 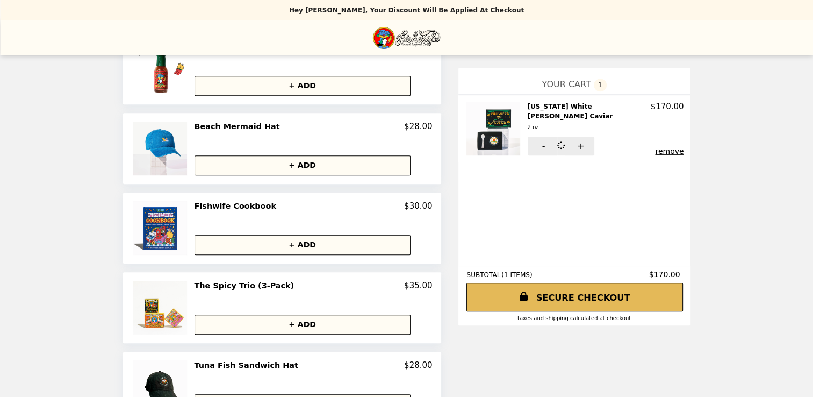 I want to click on img: The Spicy Trio (3-Pack), so click(x=161, y=307).